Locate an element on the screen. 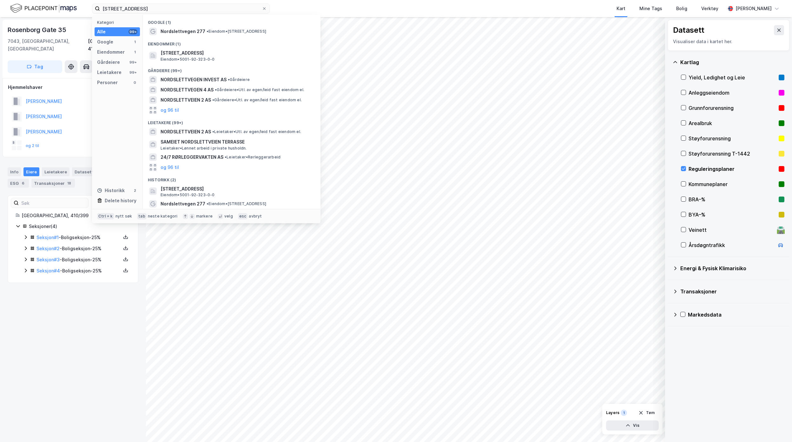  button: Vis is located at coordinates (632, 425).